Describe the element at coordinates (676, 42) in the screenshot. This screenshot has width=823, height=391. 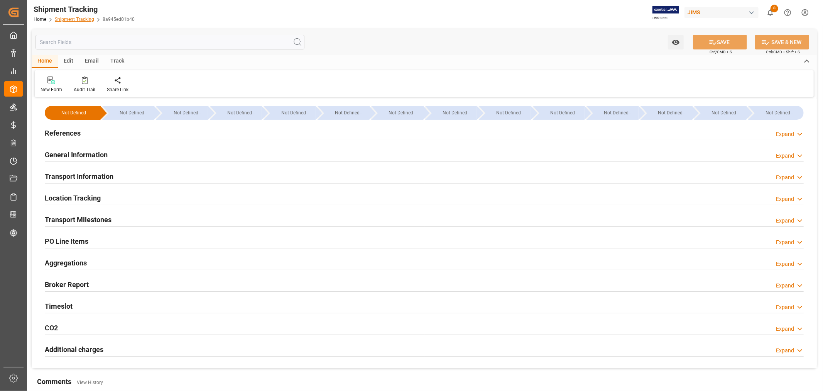
I see `button: open menu` at that location.